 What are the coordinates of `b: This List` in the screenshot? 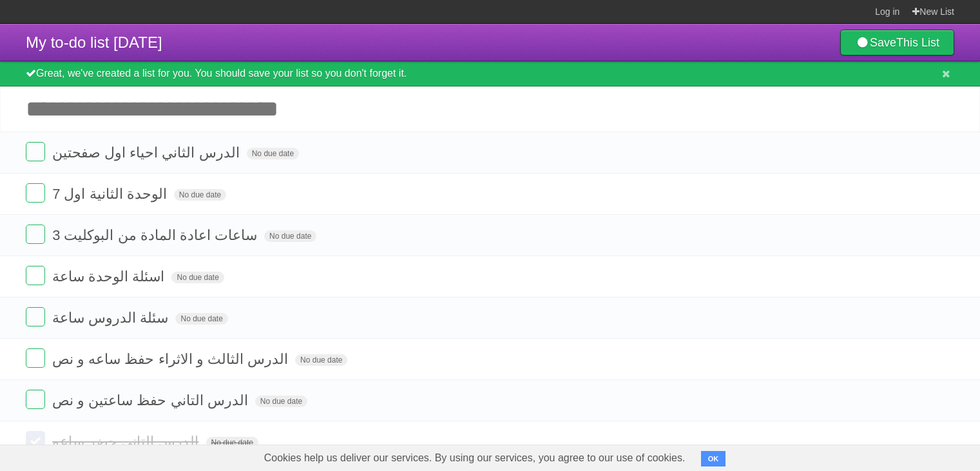 It's located at (918, 42).